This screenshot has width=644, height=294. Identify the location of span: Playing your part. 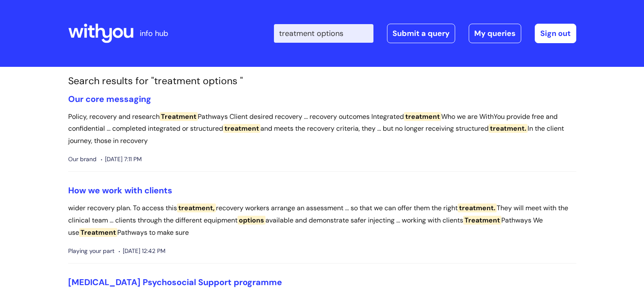
(91, 250).